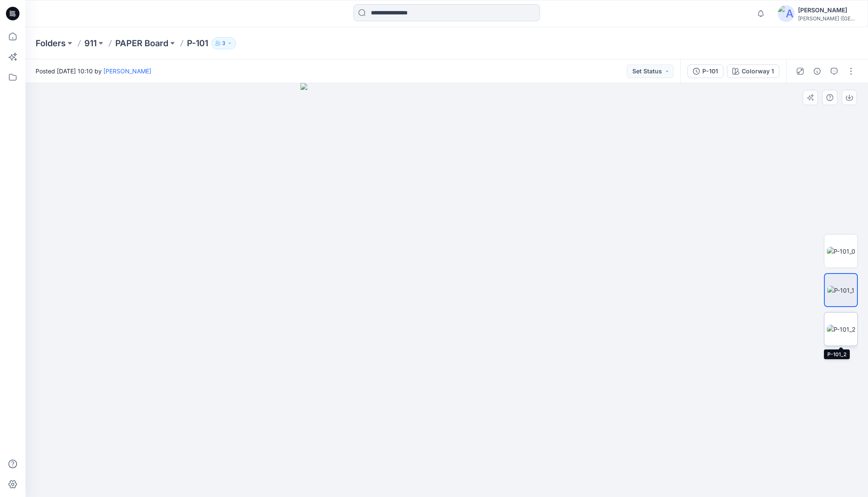  What do you see at coordinates (757, 71) in the screenshot?
I see `div: Colorway 1` at bounding box center [757, 71].